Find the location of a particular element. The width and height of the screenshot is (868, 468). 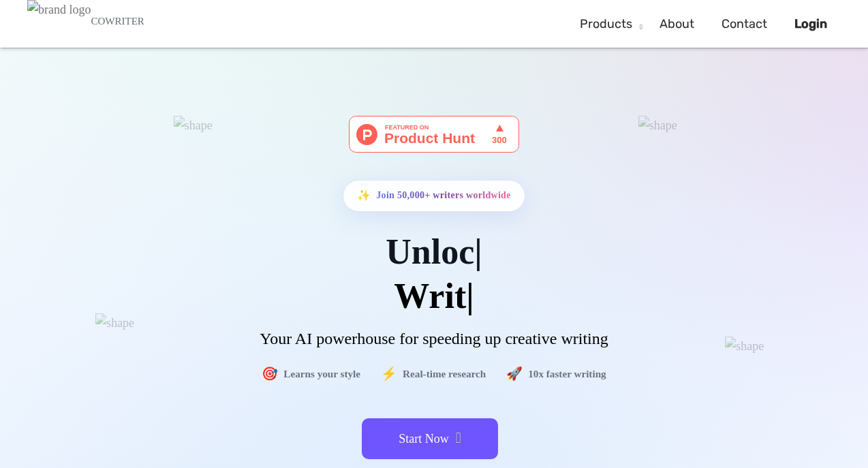

a: Products is located at coordinates (606, 24).